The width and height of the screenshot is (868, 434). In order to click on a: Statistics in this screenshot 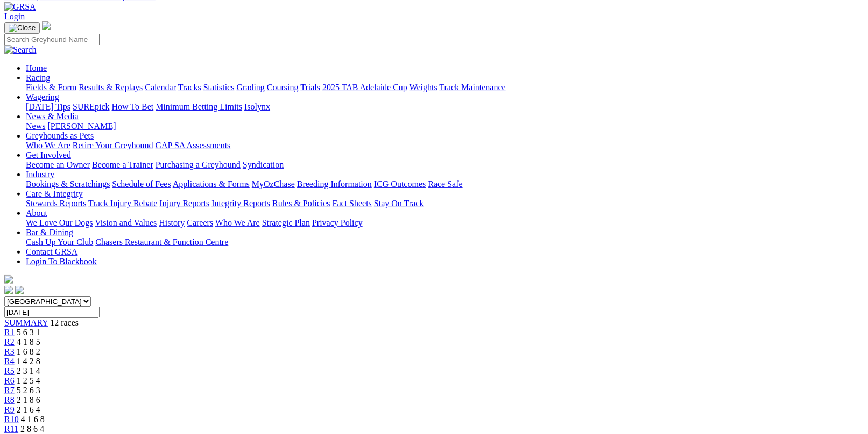, I will do `click(219, 87)`.